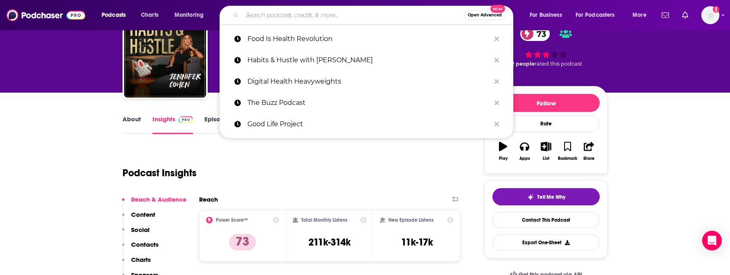  What do you see at coordinates (369, 103) in the screenshot?
I see `p: The Buzz Podcast` at bounding box center [369, 103].